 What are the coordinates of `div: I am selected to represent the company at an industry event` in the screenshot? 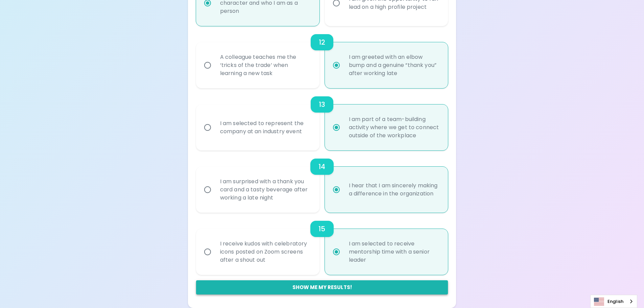 It's located at (265, 127).